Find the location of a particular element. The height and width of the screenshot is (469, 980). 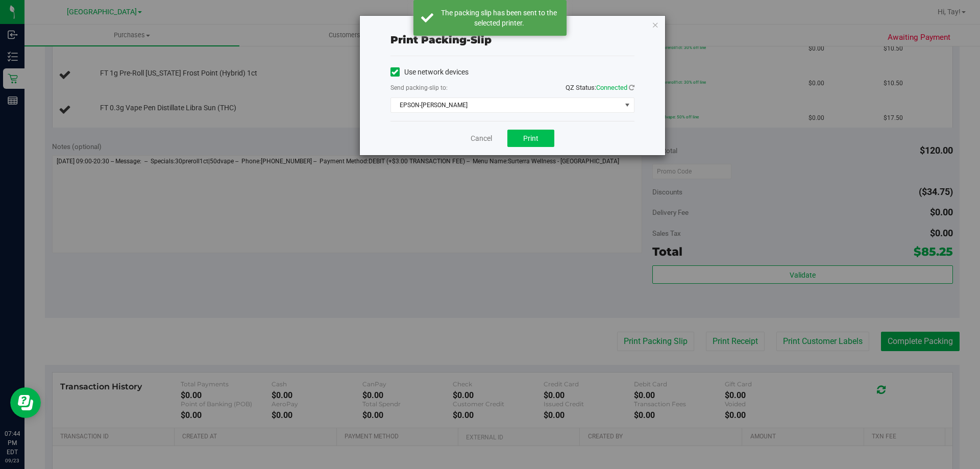

label: Send packing-slip to: is located at coordinates (419, 88).